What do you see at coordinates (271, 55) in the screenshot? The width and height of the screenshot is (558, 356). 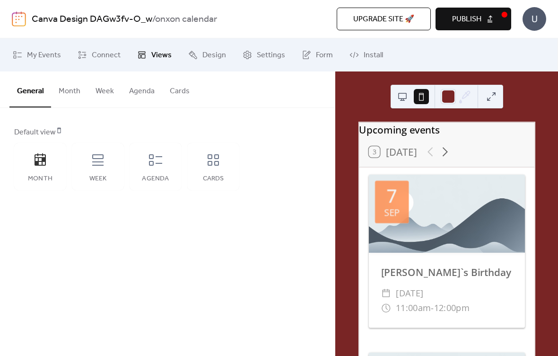 I see `span: Settings` at bounding box center [271, 55].